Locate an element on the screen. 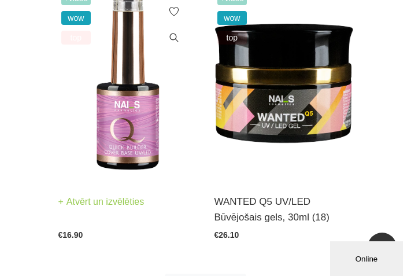 Image resolution: width=411 pixels, height=276 pixels. span: €16.90 is located at coordinates (71, 235).